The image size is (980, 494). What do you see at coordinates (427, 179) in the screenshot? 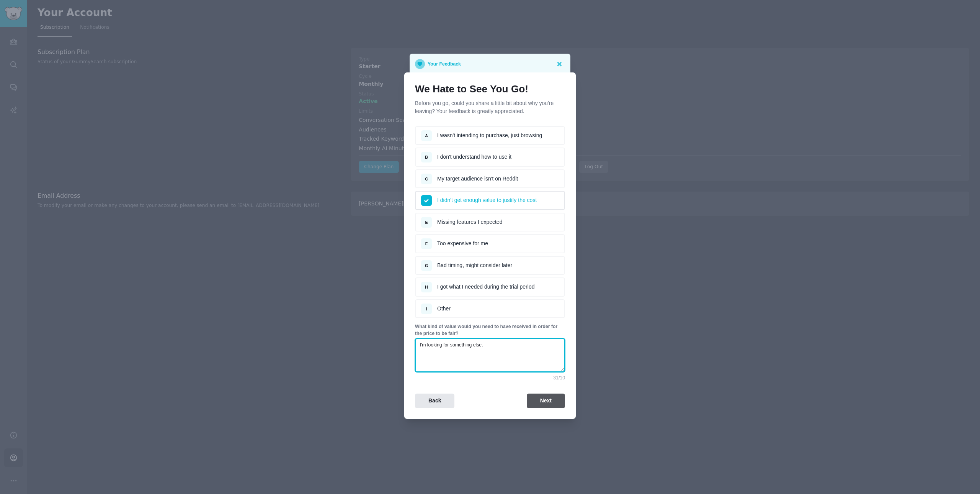
I see `span: C` at bounding box center [427, 179].